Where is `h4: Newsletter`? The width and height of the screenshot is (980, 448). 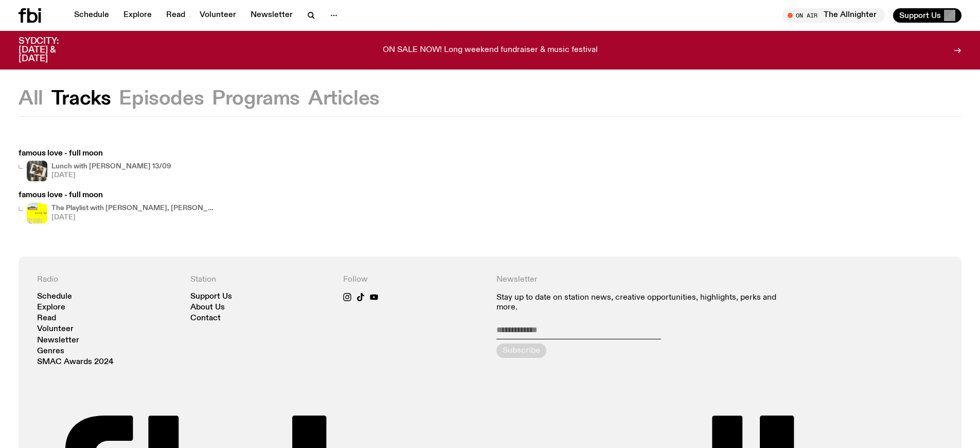 h4: Newsletter is located at coordinates (643, 279).